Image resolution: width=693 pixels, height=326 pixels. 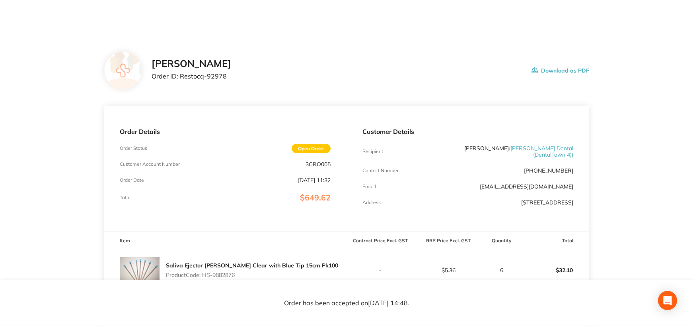 What do you see at coordinates (555, 270) in the screenshot?
I see `p: $32.10` at bounding box center [555, 270].